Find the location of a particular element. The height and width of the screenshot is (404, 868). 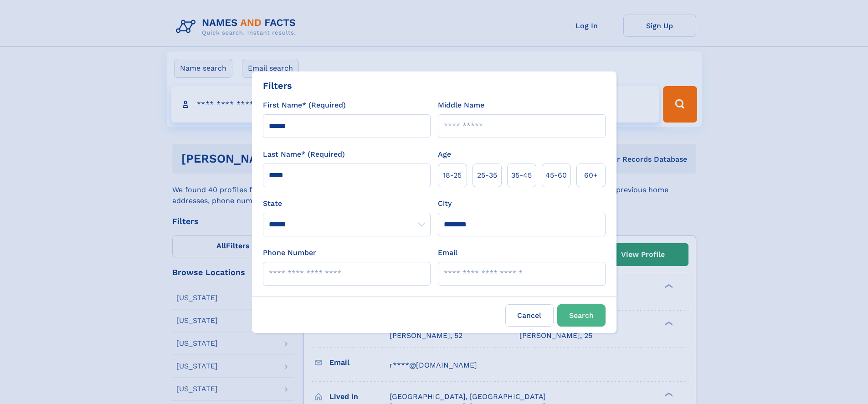

label: Last Name* (Required) is located at coordinates (304, 154).